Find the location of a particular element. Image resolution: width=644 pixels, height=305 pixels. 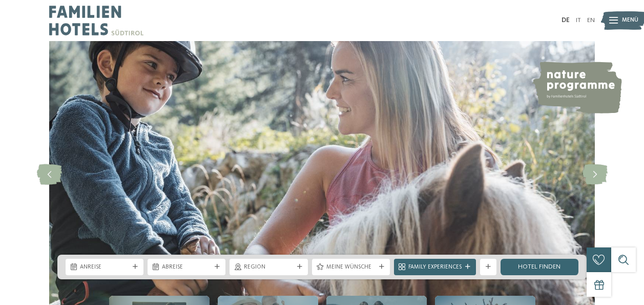

span: Abreise is located at coordinates (187, 267).